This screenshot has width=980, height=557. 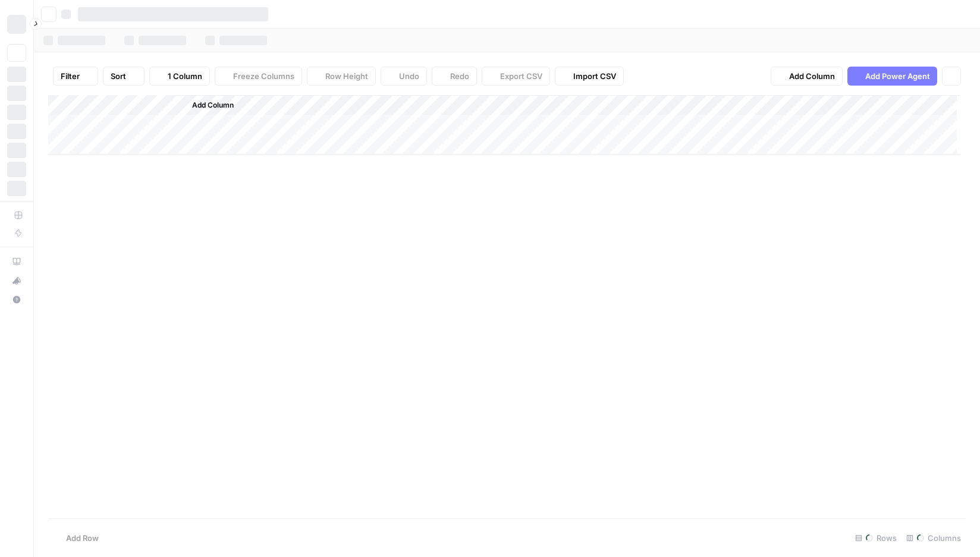 What do you see at coordinates (118, 76) in the screenshot?
I see `span: Sort` at bounding box center [118, 76].